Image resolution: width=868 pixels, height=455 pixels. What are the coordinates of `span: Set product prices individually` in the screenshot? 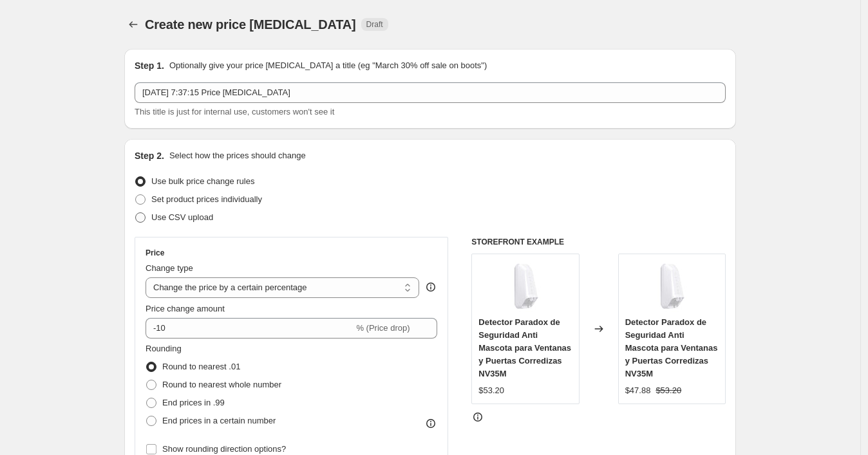 It's located at (207, 199).